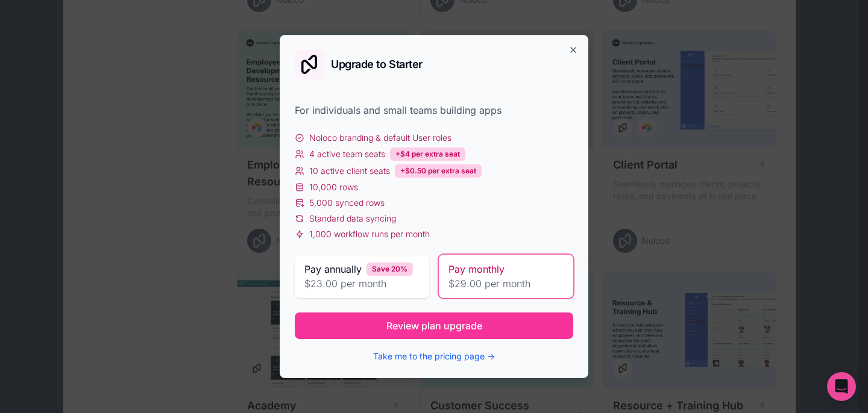 This screenshot has width=868, height=413. Describe the element at coordinates (434, 357) in the screenshot. I see `button: Take me to the pricing page →` at that location.